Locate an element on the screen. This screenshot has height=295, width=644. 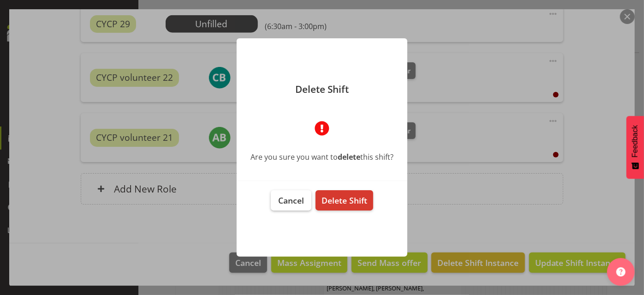
button: Delete Shift is located at coordinates (344, 201).